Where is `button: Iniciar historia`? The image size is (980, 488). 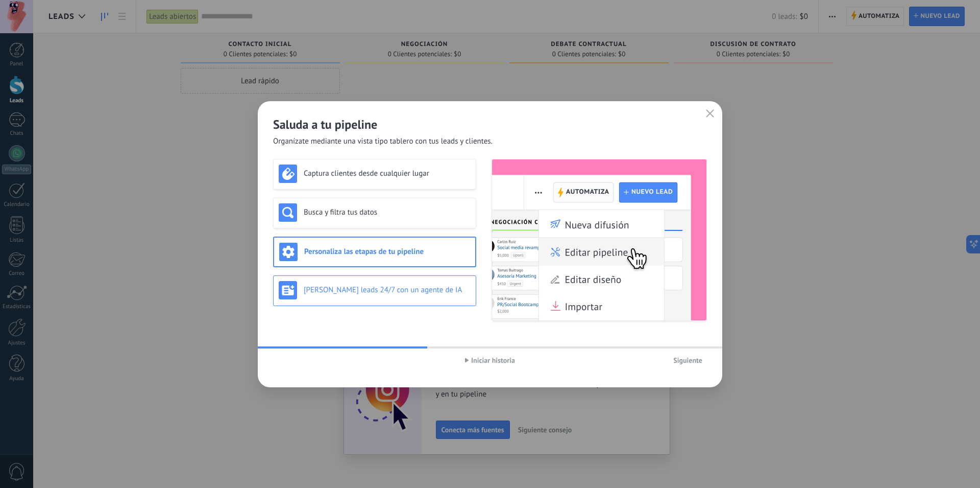
button: Iniciar historia is located at coordinates (490, 360).